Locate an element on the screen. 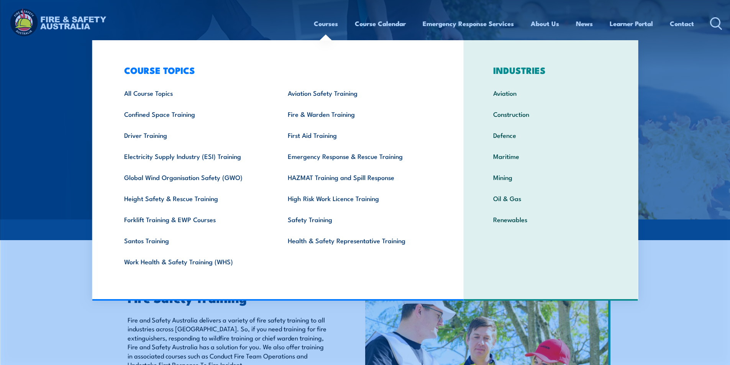 The height and width of the screenshot is (365, 730). a: HAZMAT Training and Spill Response is located at coordinates (357, 177).